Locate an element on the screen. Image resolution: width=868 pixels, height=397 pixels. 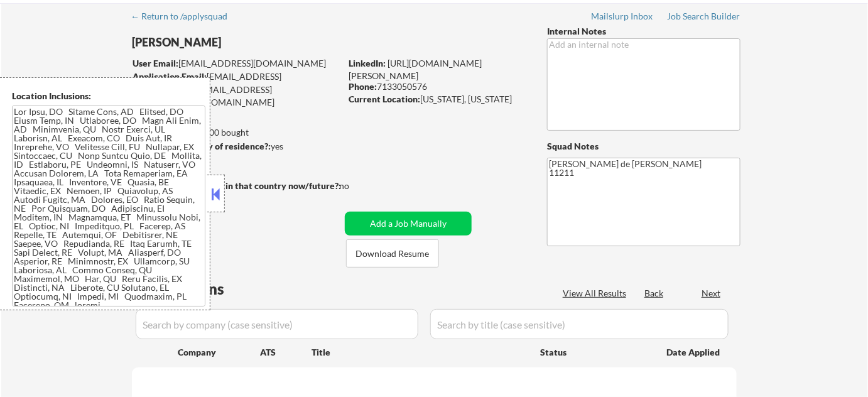
div: Date Applied is located at coordinates (694, 353).